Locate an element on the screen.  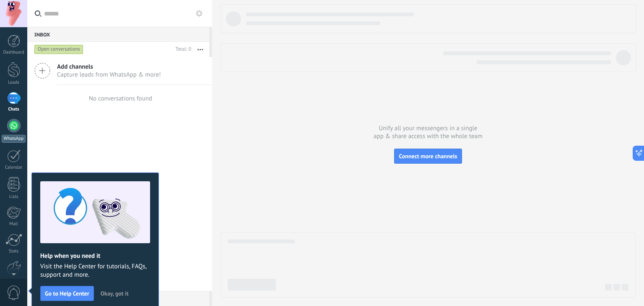
div: Calendar is located at coordinates (14, 168).